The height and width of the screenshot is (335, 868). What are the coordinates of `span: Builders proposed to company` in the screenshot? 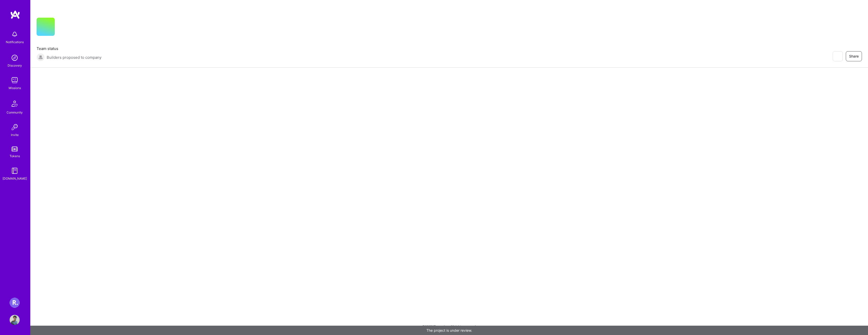 It's located at (74, 57).